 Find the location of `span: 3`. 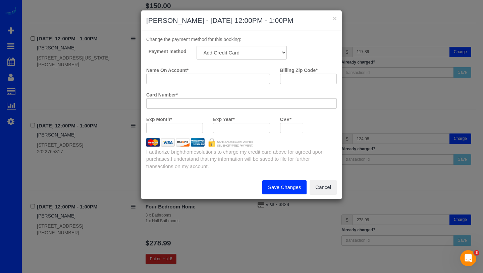

span: 3 is located at coordinates (477, 252).